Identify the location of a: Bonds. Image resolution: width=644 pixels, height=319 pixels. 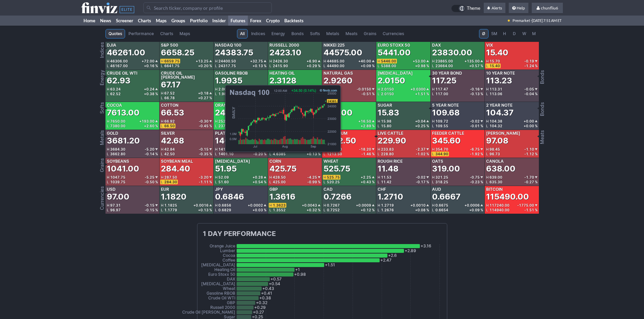
(297, 34).